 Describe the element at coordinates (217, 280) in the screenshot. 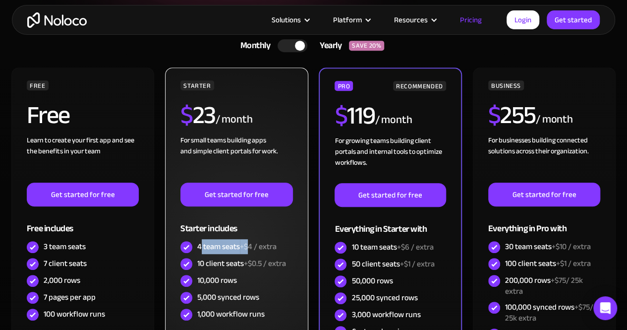

I see `div: 10,000 rows` at that location.